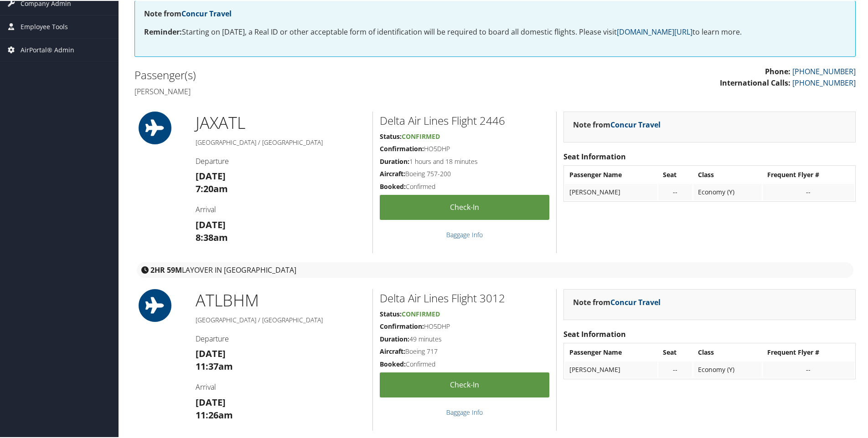 The width and height of the screenshot is (868, 438). I want to click on h5: Boeing 757-200, so click(464, 173).